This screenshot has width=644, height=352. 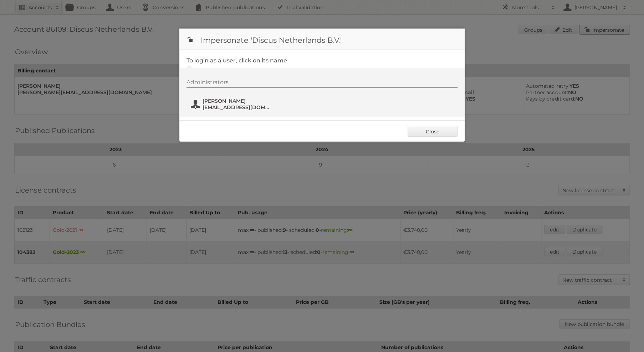 I want to click on legend: To login as a user, click on its name, so click(x=237, y=60).